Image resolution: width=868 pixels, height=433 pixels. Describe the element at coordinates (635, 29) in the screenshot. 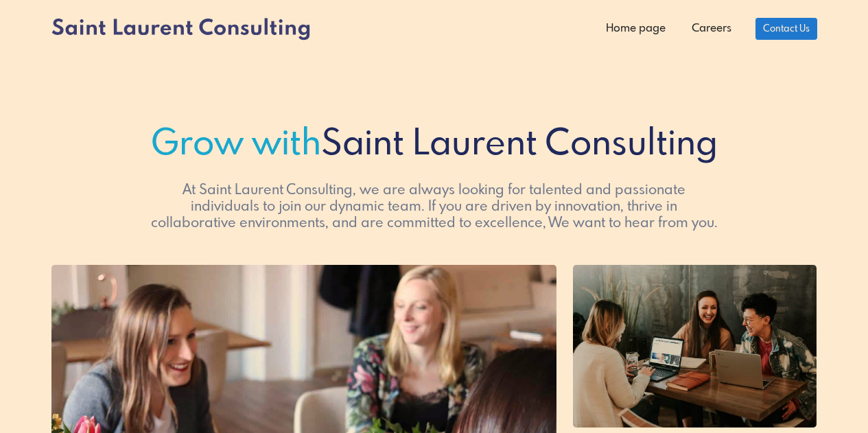

I see `a: Home page` at that location.